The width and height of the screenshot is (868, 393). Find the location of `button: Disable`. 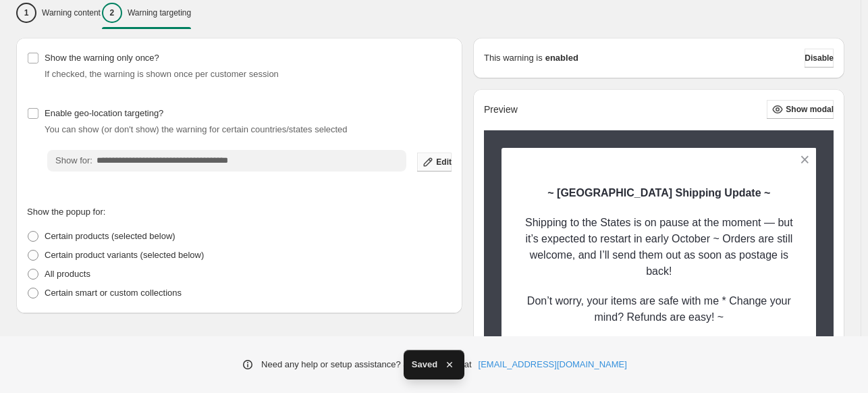

button: Disable is located at coordinates (819, 58).